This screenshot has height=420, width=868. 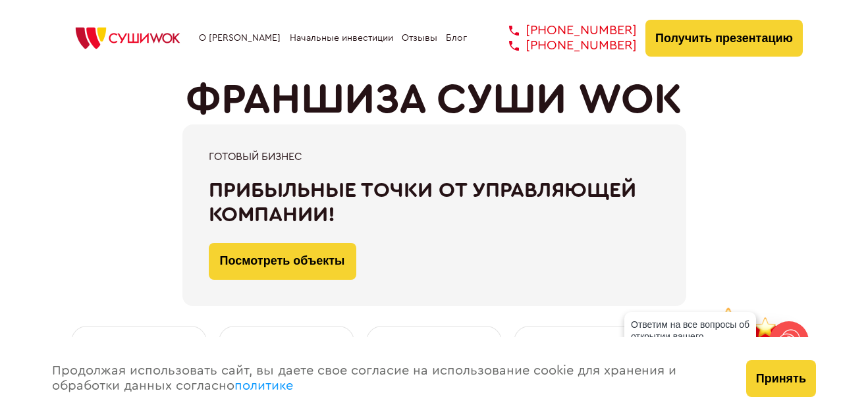 I want to click on img: СУШИWOK, so click(x=128, y=38).